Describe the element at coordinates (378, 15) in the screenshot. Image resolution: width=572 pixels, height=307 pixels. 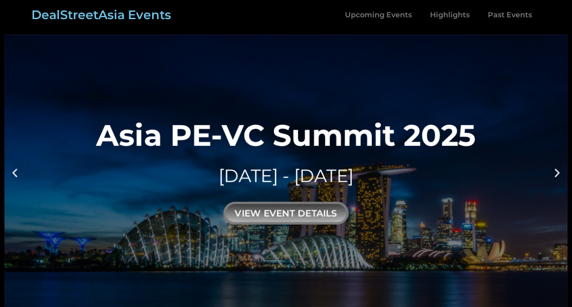
I see `a: Upcoming Events` at that location.